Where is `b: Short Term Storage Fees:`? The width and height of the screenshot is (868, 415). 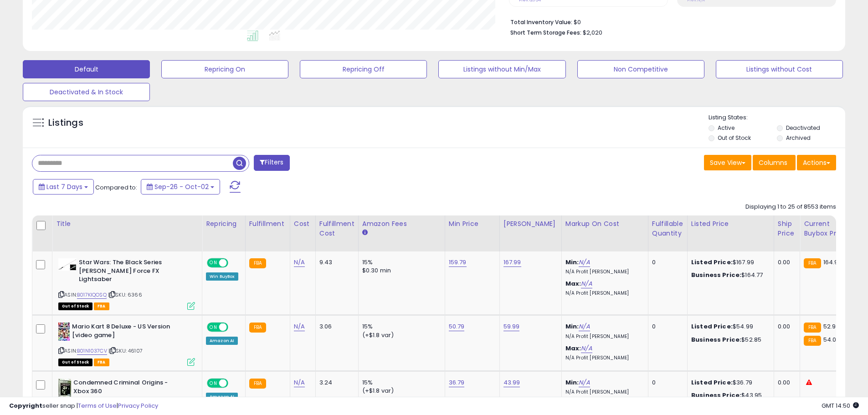
b: Short Term Storage Fees: is located at coordinates (546, 32).